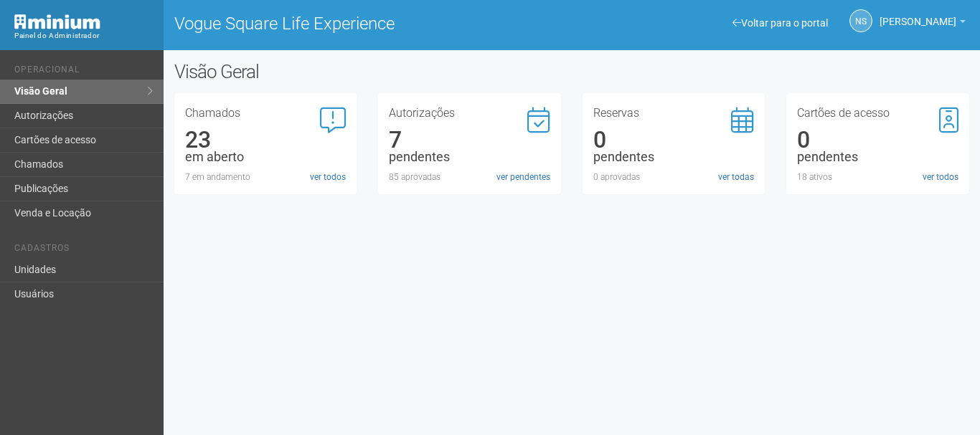 This screenshot has height=435, width=980. I want to click on div: 0 aprovadas, so click(674, 177).